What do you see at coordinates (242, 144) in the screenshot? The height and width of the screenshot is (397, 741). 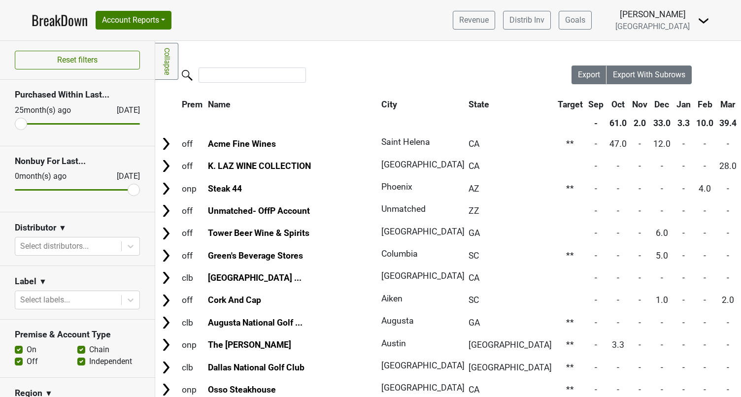 I see `a: Acme Fine Wines` at bounding box center [242, 144].